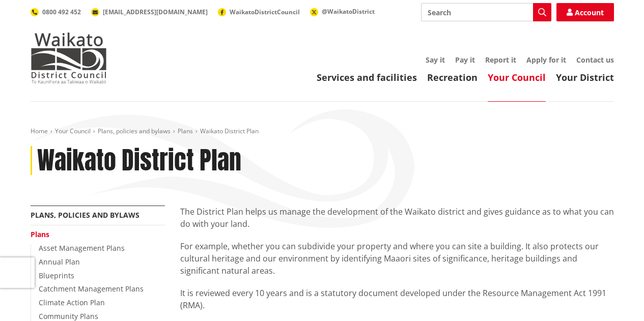 This screenshot has height=321, width=644. I want to click on img: Waikato District Council - Te Kaunihera aa Takiwaa o Waikato, so click(69, 58).